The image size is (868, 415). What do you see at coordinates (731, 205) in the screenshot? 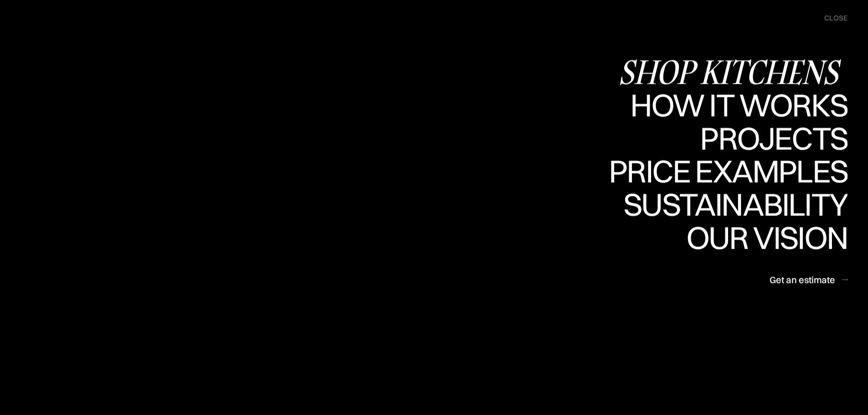
I see `a: SustainabilitySustainability` at bounding box center [731, 205].